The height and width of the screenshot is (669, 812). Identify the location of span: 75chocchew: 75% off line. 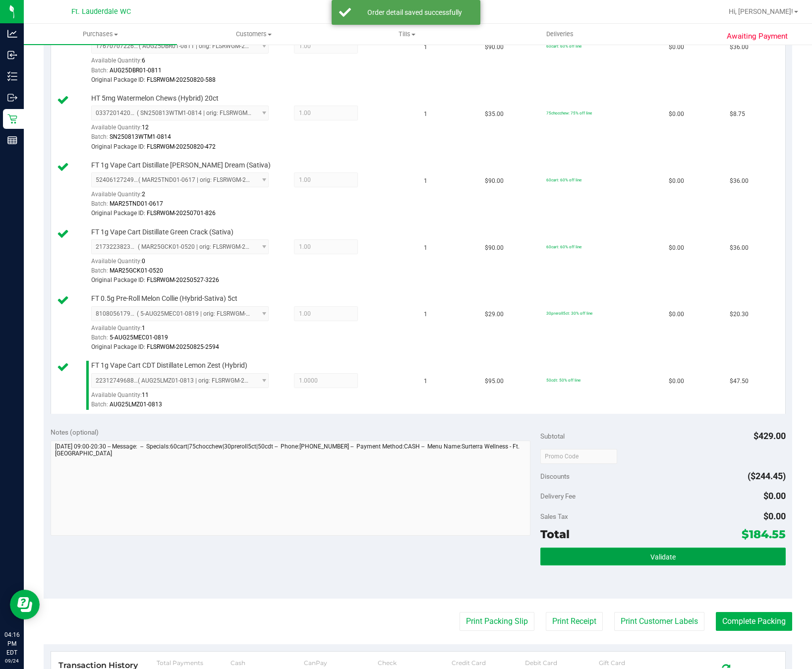
(569, 113).